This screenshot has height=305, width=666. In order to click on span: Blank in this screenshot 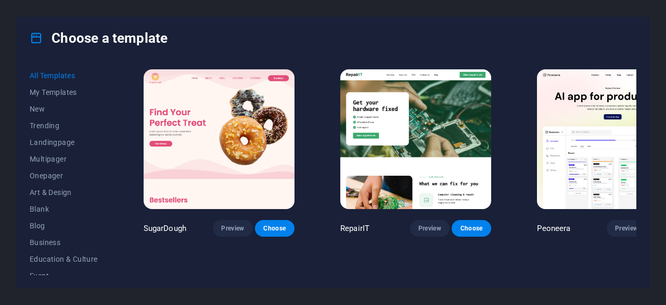, I will do `click(64, 209)`.